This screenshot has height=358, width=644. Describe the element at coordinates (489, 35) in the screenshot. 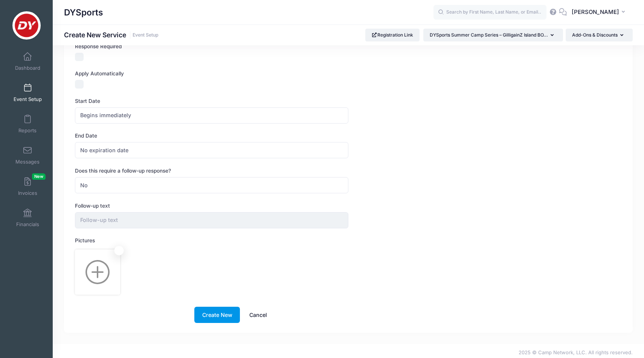

I see `span: DYSports Summer Camp Series – GilligainZ Island BO...` at that location.